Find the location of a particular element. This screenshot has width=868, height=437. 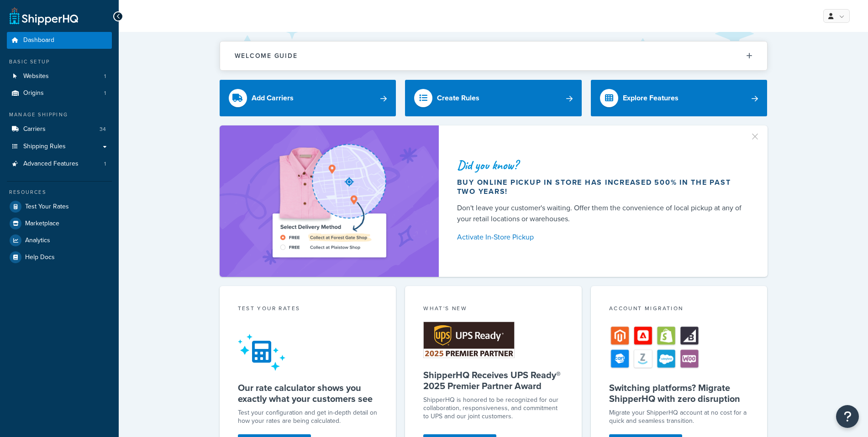

div: Don't leave your customer's waiting. Offer them the convenience of local pickup at any of your re... is located at coordinates (601, 213).